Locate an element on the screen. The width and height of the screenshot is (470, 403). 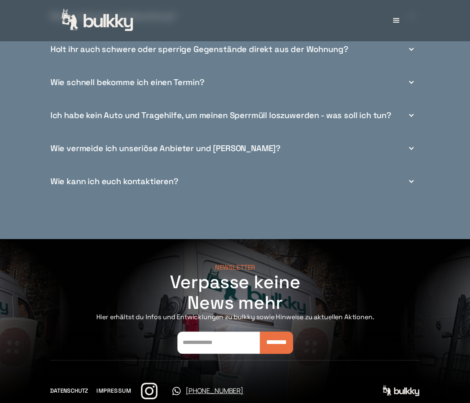
form: Footer: Newsletter Opt-In is located at coordinates (235, 343).